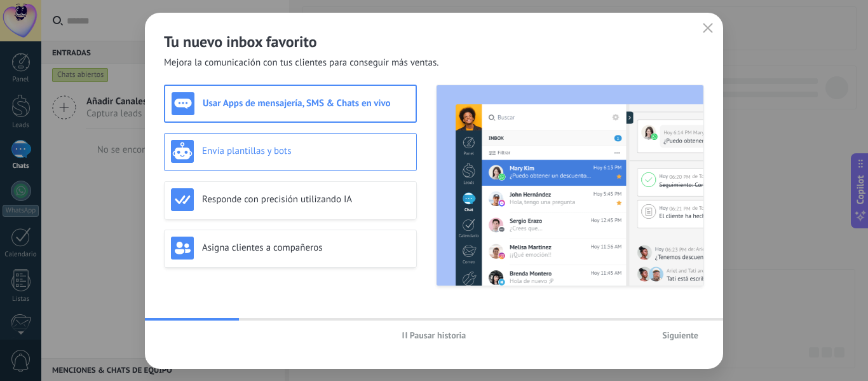 The height and width of the screenshot is (381, 868). I want to click on button: Pausar historia, so click(434, 335).